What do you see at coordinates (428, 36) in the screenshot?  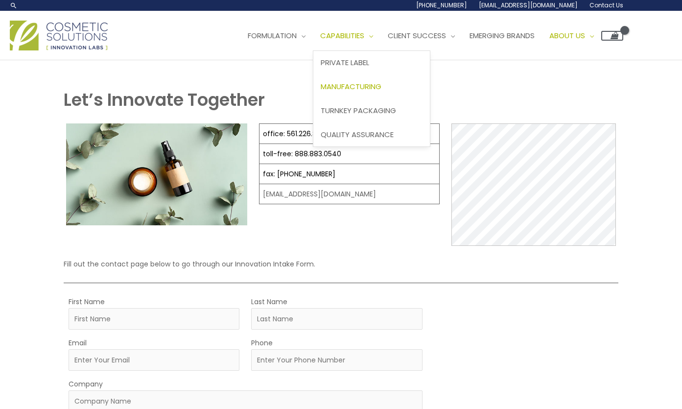 I see `nav: Site Navigation` at bounding box center [428, 36].